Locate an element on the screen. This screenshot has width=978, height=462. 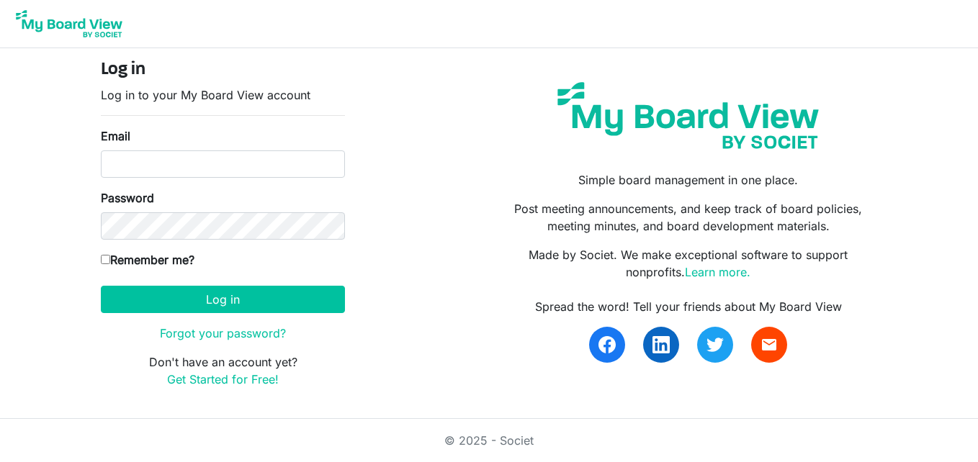
a: Learn more. is located at coordinates (717, 272).